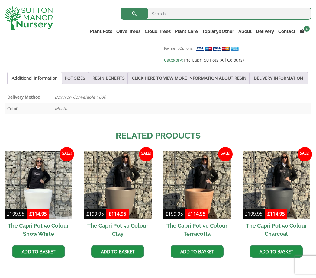 The width and height of the screenshot is (316, 278). What do you see at coordinates (128, 31) in the screenshot?
I see `a: Olive Trees` at bounding box center [128, 31].